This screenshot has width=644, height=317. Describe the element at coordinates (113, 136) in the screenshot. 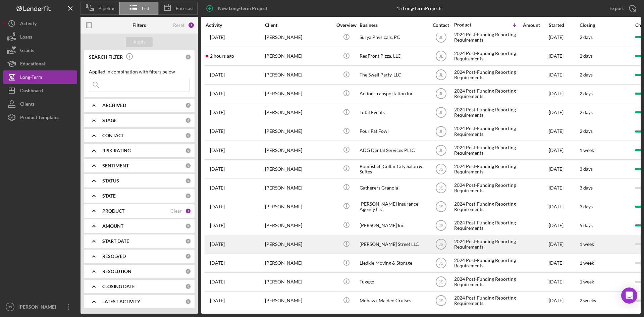

I see `b: CONTACT` at that location.